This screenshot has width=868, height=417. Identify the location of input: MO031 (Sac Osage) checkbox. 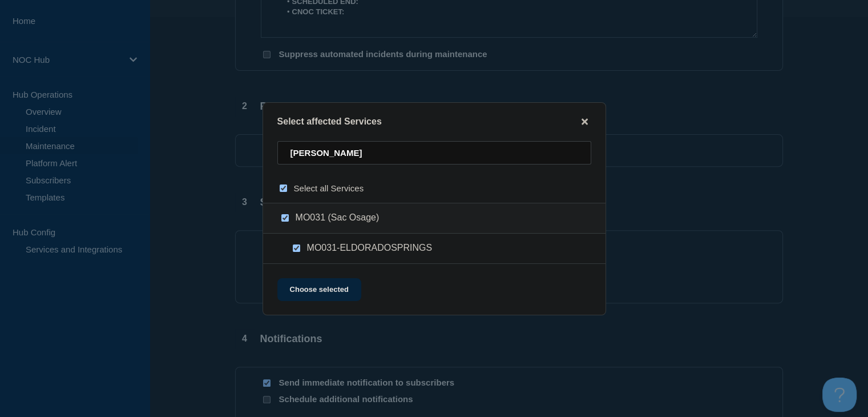
(285, 218).